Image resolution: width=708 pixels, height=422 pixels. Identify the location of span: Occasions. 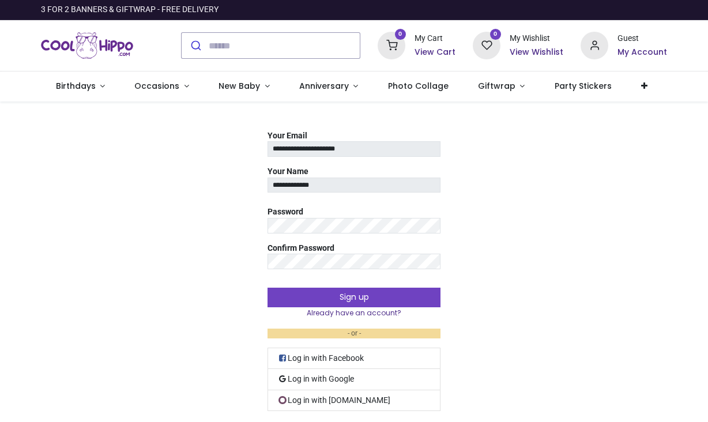
(157, 86).